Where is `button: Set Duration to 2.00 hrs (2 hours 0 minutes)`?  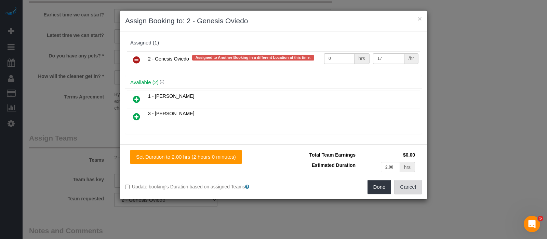 button: Set Duration to 2.00 hrs (2 hours 0 minutes) is located at coordinates (186, 157).